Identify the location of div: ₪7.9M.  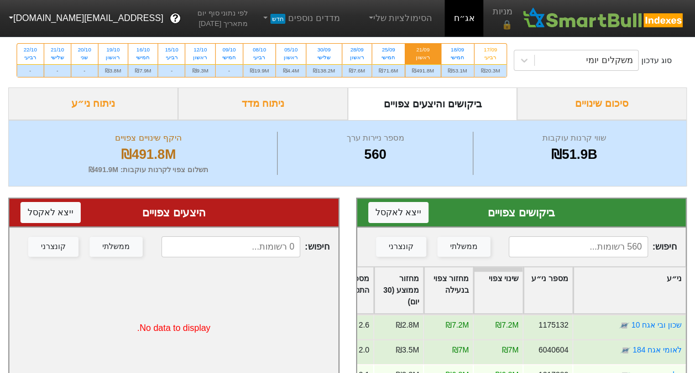
(143, 70).